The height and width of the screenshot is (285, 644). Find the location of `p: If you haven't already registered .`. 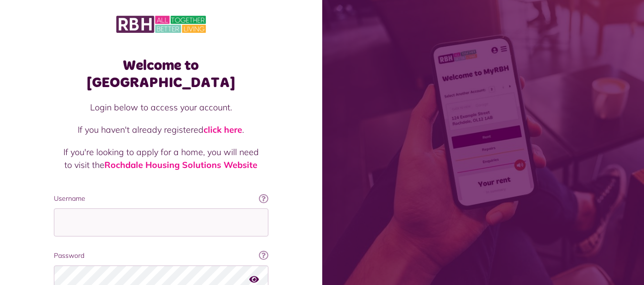

p: If you haven't already registered . is located at coordinates (161, 130).